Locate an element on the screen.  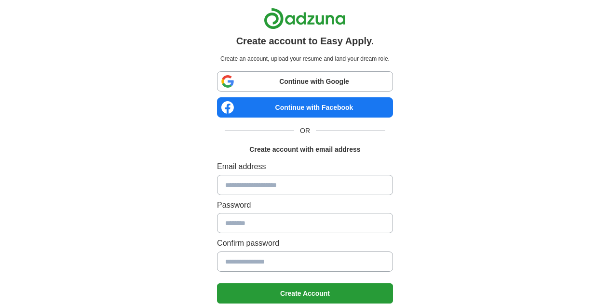
h1: Create account to Easy Apply. is located at coordinates (305, 41).